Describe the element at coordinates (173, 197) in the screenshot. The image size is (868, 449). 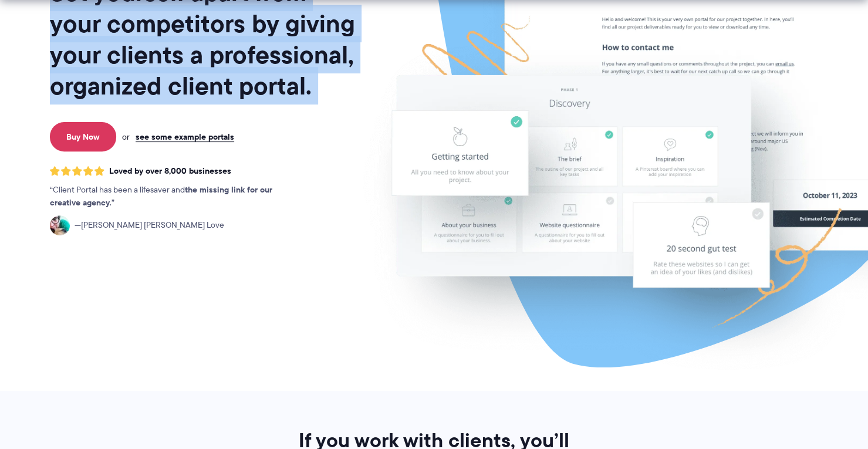
I see `p: Client Portal has been a lifesaver and .` at that location.